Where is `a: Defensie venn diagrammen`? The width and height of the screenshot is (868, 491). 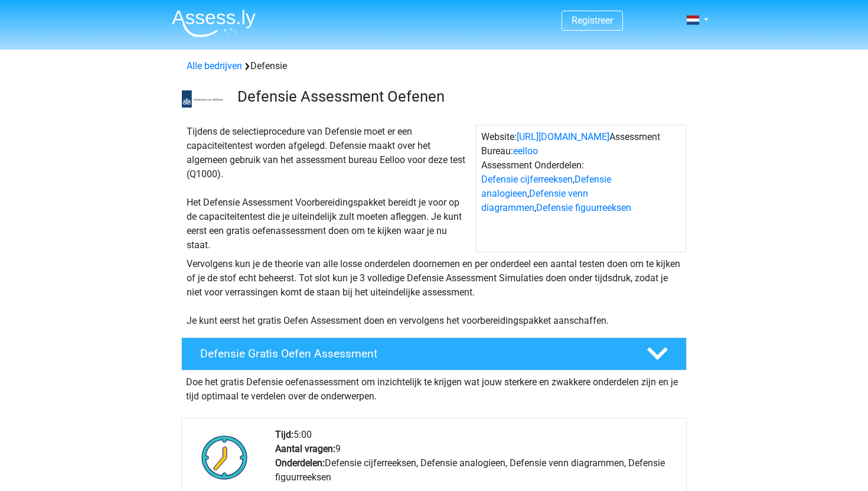 a: Defensie venn diagrammen is located at coordinates (535, 200).